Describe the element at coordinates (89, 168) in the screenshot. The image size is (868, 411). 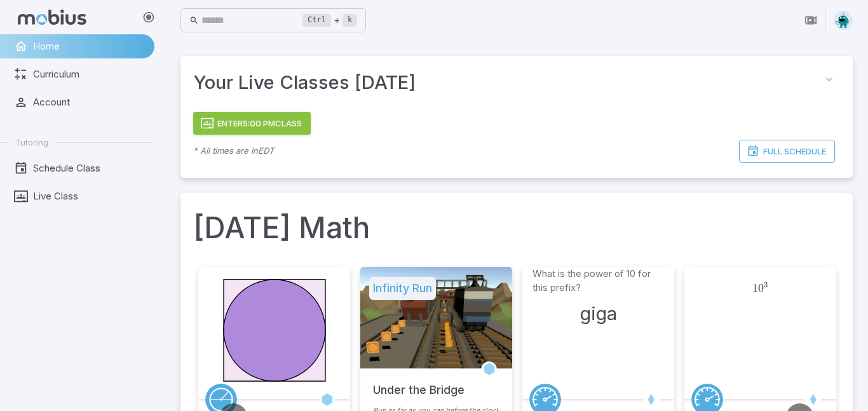
I see `span: Schedule Class` at that location.